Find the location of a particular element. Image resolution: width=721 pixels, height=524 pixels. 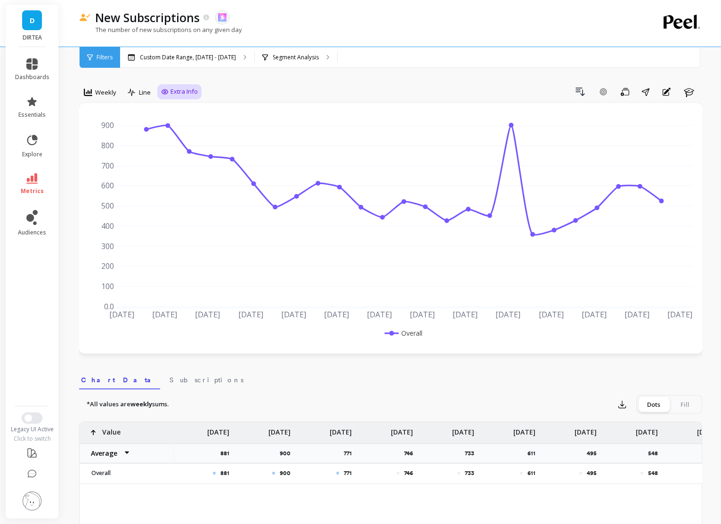

p: The number of new subscriptions on any given day is located at coordinates (161, 30).